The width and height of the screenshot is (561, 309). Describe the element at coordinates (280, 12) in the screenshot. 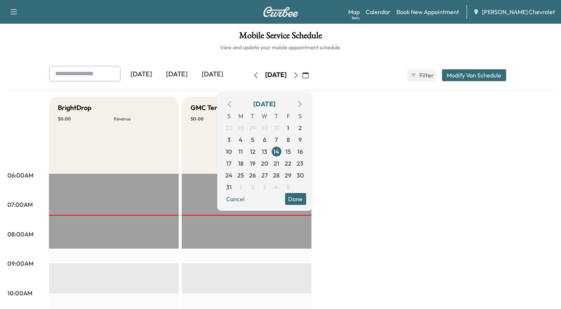

I see `img: Curbee Logo` at that location.